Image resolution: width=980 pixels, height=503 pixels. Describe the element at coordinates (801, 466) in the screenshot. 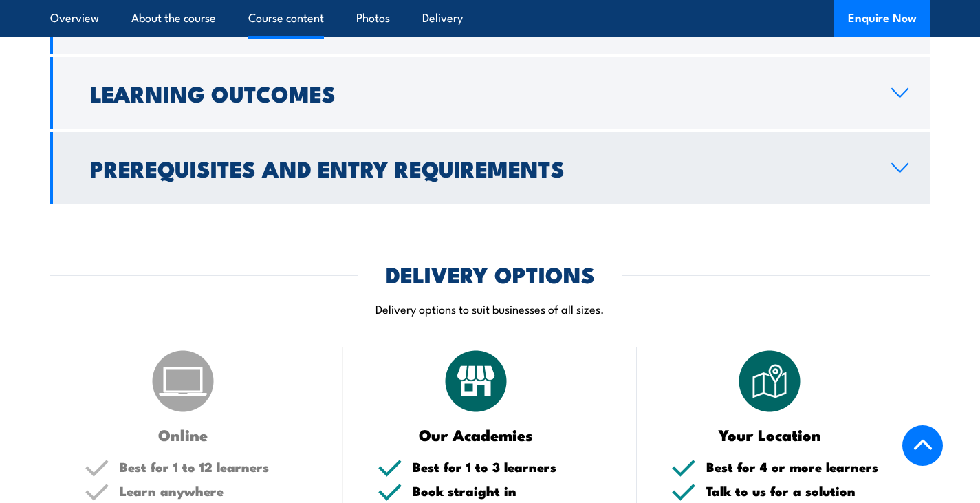

I see `h5: Best for 4 or more learners` at that location.